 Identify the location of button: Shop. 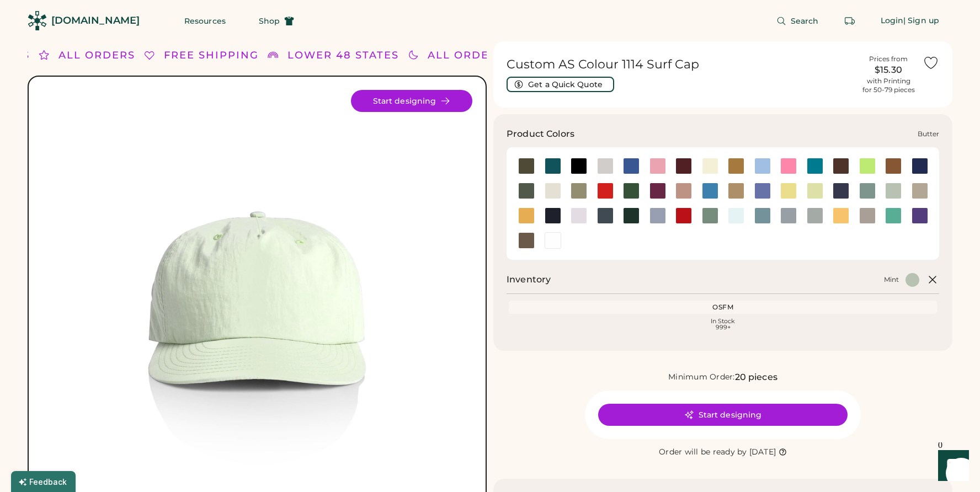
(276, 21).